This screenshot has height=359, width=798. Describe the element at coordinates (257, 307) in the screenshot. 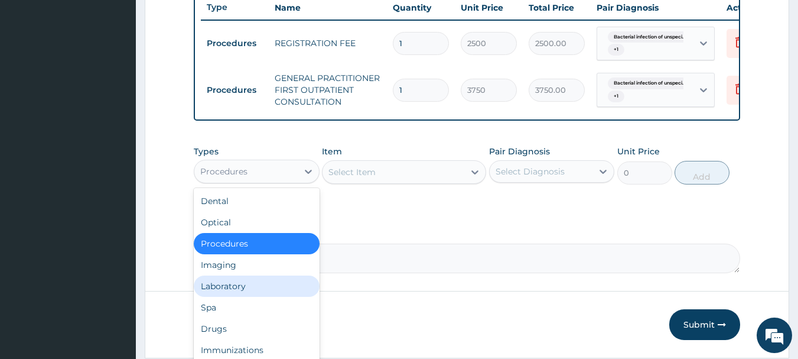

I see `div: Spa` at that location.